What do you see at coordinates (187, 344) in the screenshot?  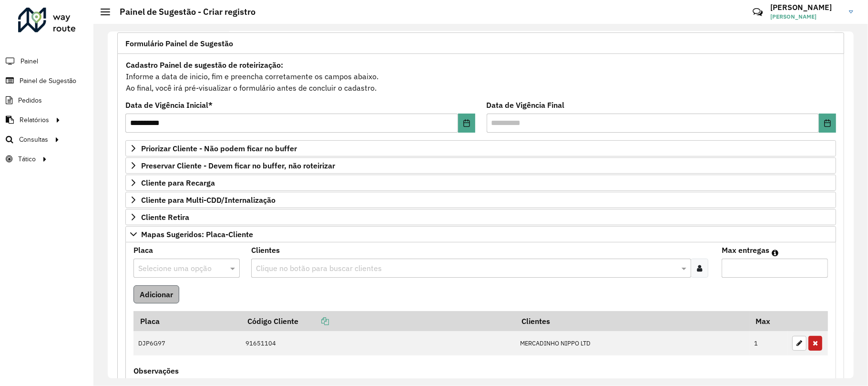 I see `td: DJP6G97` at bounding box center [187, 344].